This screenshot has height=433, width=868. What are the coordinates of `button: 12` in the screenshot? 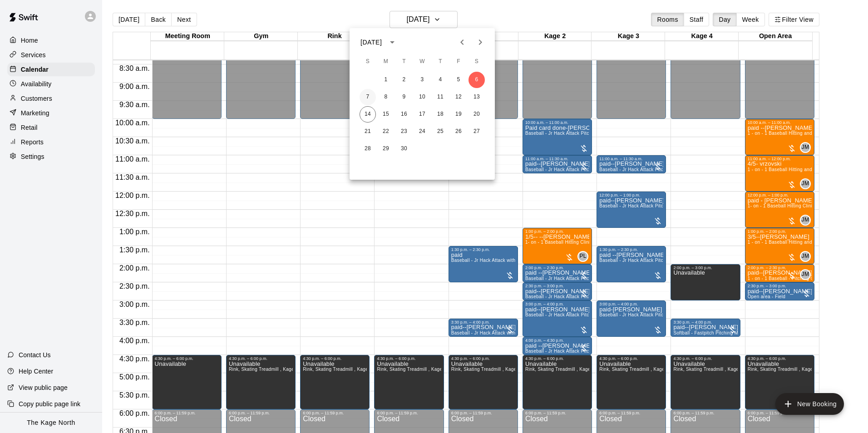 It's located at (459, 97).